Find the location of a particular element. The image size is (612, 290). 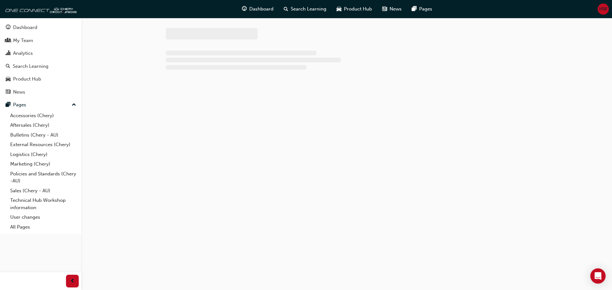

span: Dashboard is located at coordinates (261, 9).